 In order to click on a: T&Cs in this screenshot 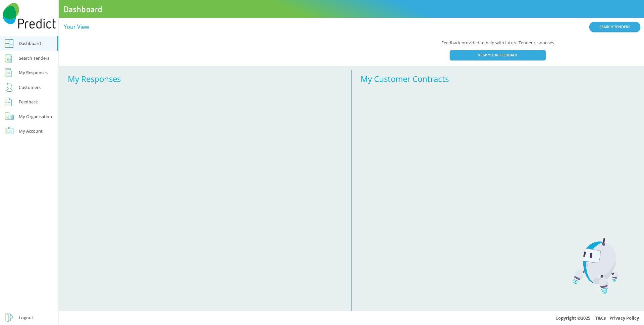, I will do `click(600, 318)`.